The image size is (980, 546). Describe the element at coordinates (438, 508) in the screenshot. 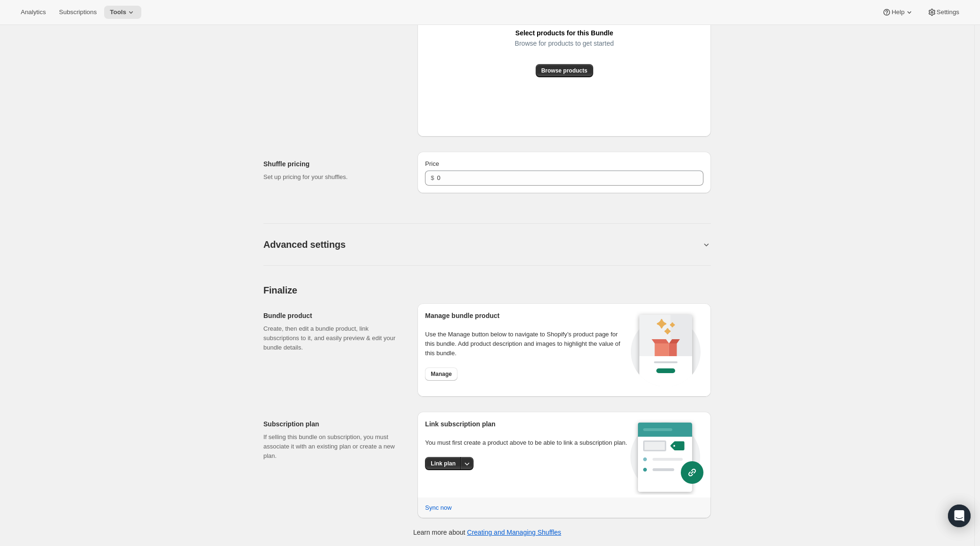

I see `button: Sync now` at that location.